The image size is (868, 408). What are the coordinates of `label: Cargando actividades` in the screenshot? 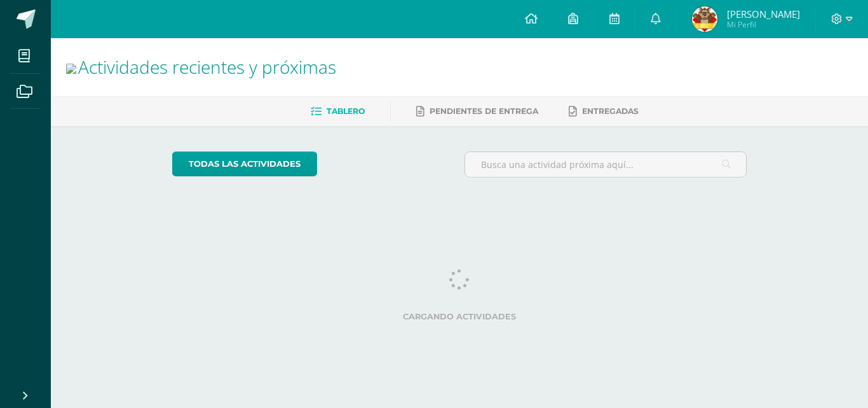 It's located at (460, 316).